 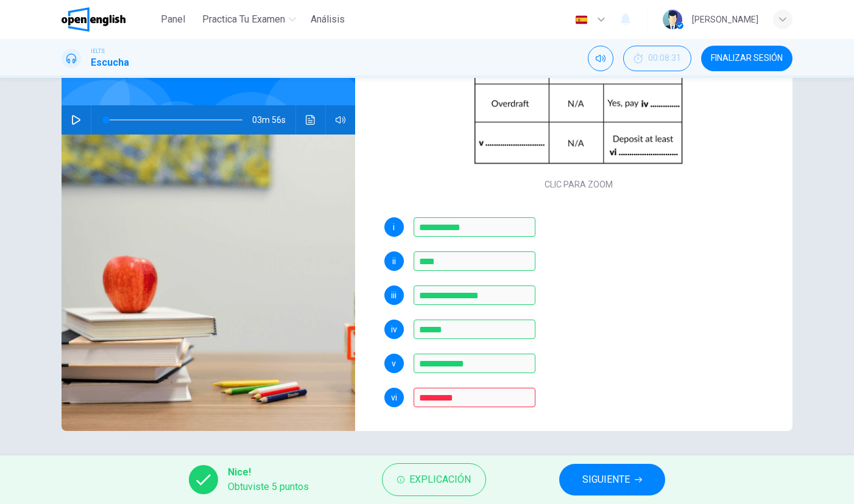 What do you see at coordinates (328, 20) in the screenshot?
I see `span: Análisis` at bounding box center [328, 20].